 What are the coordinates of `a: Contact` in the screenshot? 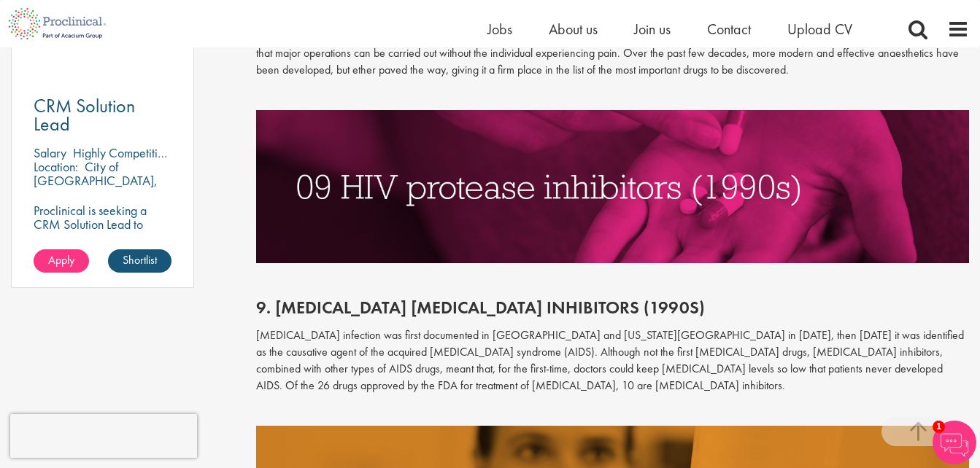 It's located at (729, 29).